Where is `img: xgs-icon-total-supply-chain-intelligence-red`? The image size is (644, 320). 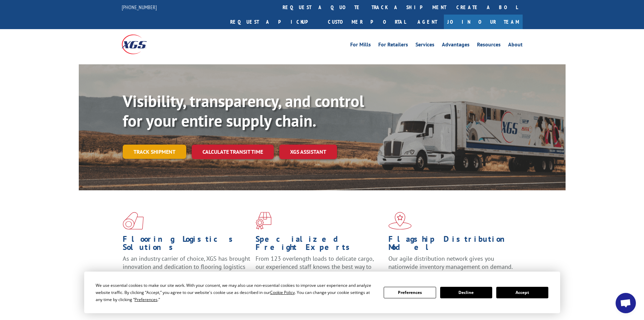
img: xgs-icon-total-supply-chain-intelligence-red is located at coordinates (133, 221).